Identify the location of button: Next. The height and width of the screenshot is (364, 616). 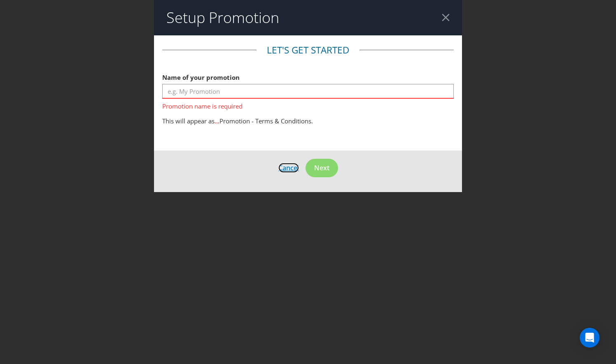
(321, 168).